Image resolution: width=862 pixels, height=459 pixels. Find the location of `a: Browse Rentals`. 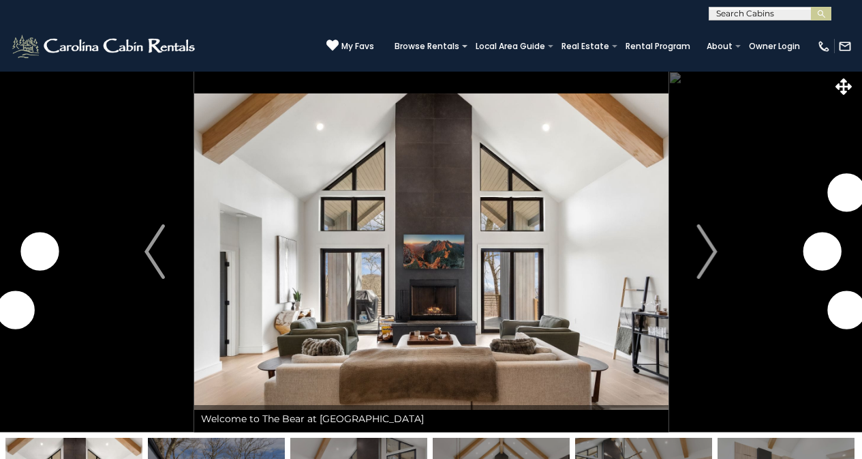

a: Browse Rentals is located at coordinates (427, 46).